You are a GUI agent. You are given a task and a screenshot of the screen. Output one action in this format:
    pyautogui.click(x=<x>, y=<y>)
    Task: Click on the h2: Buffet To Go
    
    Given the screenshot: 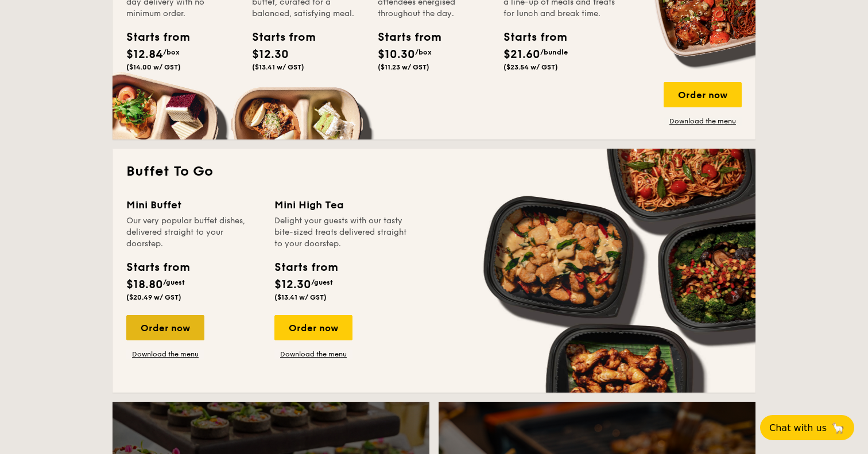 What is the action you would take?
    pyautogui.click(x=434, y=172)
    